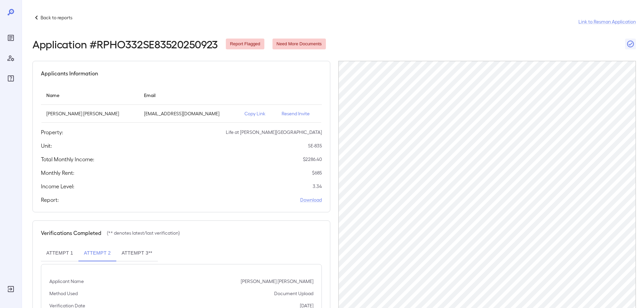 The image size is (644, 308). What do you see at coordinates (245, 44) in the screenshot?
I see `span: Report Flagged` at bounding box center [245, 44].